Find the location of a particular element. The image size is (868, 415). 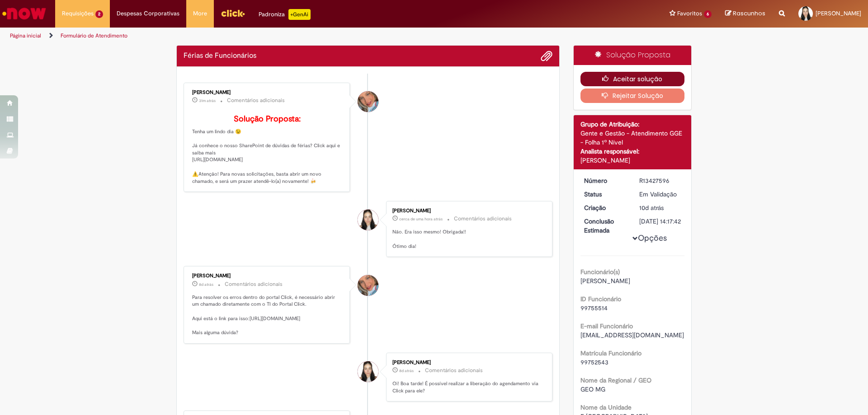

span: Favoritos is located at coordinates (690, 14).